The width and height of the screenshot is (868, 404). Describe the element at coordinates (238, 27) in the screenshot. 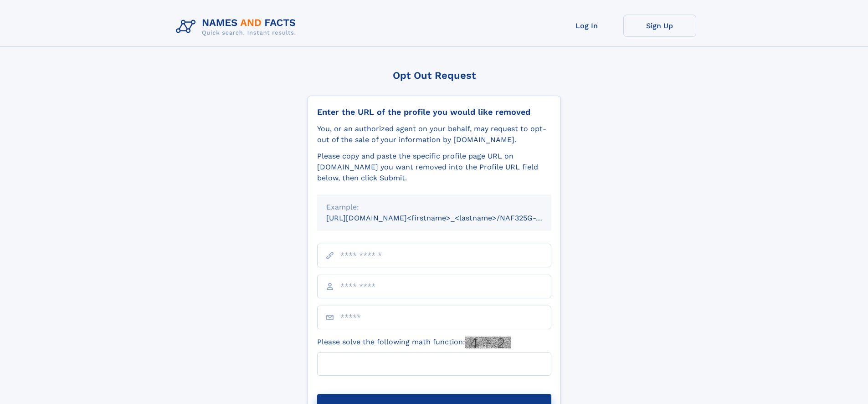

I see `img: Logo Names and Facts` at that location.